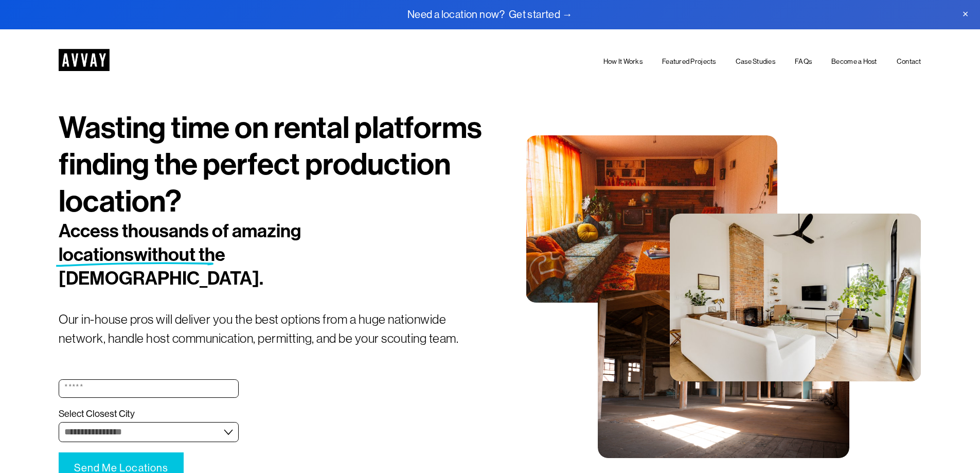 This screenshot has height=473, width=980. Describe the element at coordinates (97, 413) in the screenshot. I see `span: Select Closest City` at that location.